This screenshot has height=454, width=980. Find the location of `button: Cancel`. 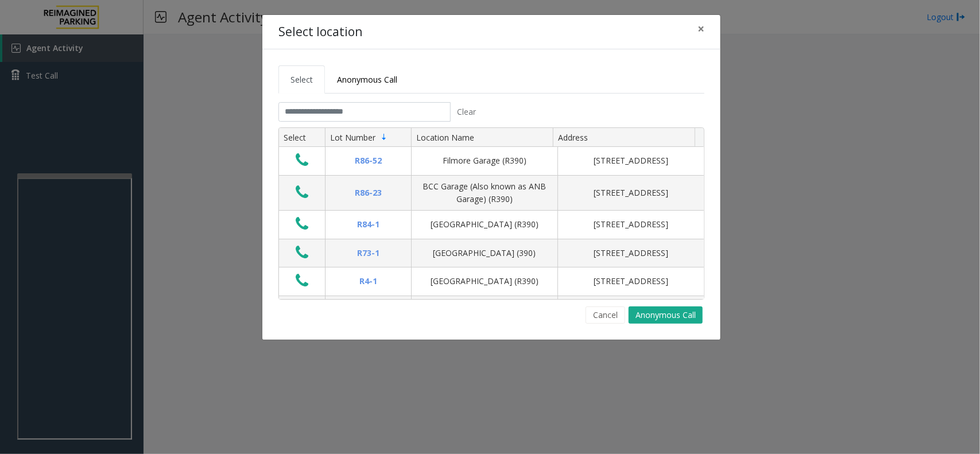

button: Cancel is located at coordinates (605, 315).